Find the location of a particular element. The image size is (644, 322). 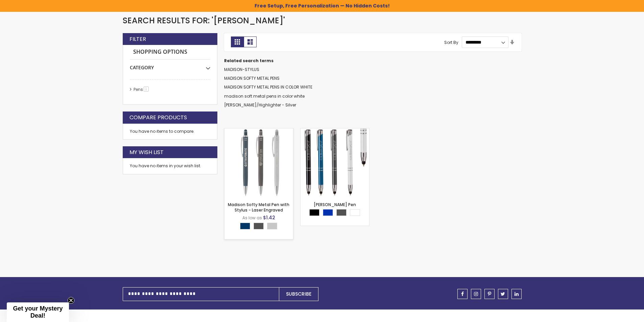

a: linkedin is located at coordinates (517, 294).